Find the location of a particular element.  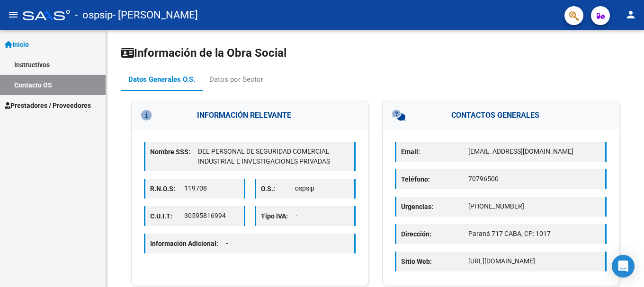

p: C.U.I.T: is located at coordinates (167, 216).